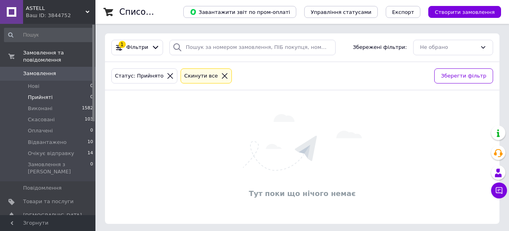 The width and height of the screenshot is (509, 231). Describe the element at coordinates (499, 190) in the screenshot. I see `button: Чат з покупцем` at that location.